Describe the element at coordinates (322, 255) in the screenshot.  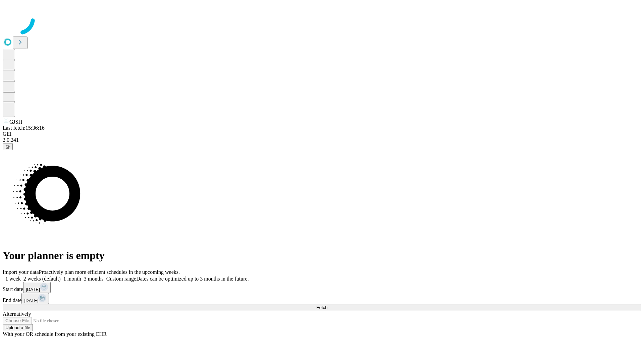
I see `h1: Your planner is empty` at that location.